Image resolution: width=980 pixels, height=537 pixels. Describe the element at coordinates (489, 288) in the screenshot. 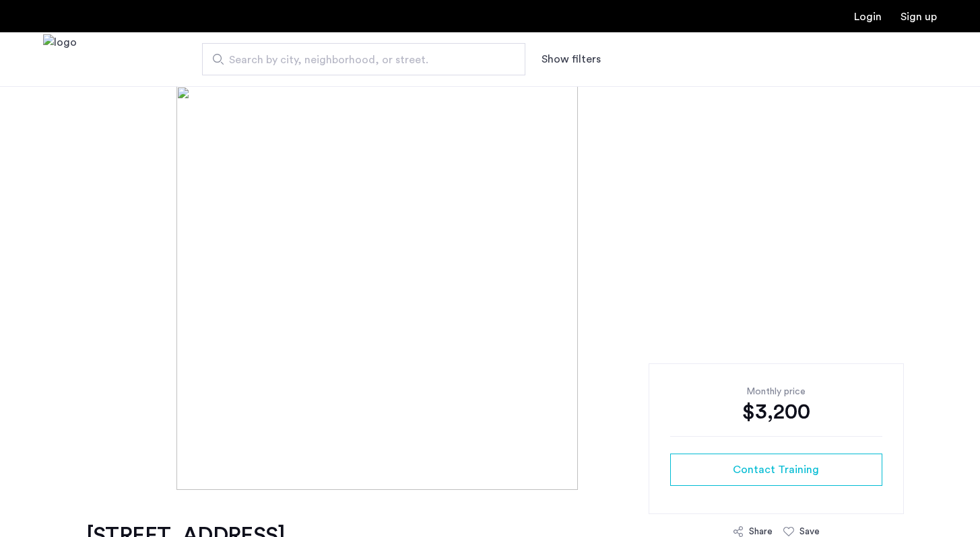

I see `img: [object%20Object]` at that location.